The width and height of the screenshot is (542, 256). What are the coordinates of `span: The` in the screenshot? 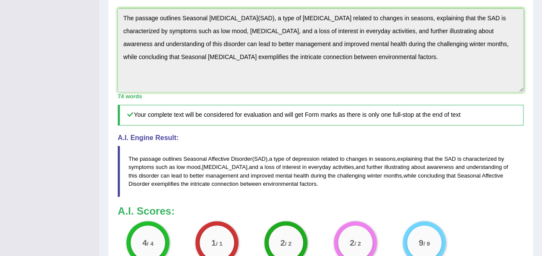 It's located at (133, 159).